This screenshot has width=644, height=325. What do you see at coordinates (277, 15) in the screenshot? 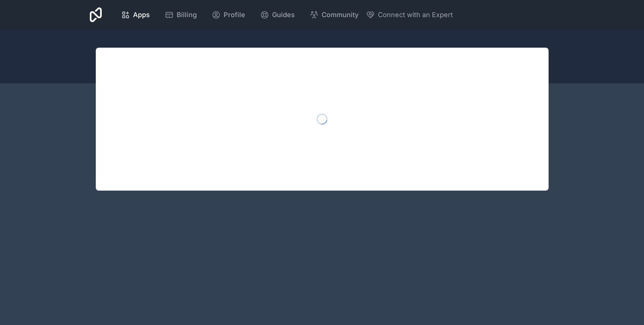
I see `a: Guides` at bounding box center [277, 15].